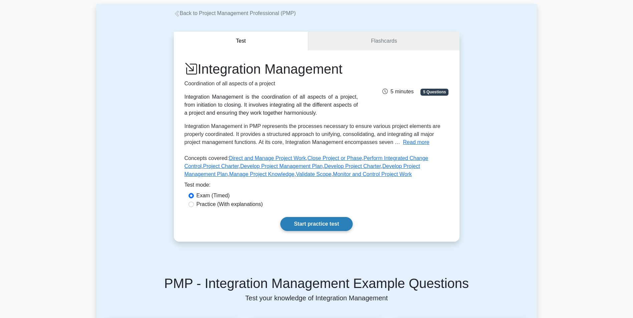 The image size is (633, 318). I want to click on a: Project Charter, so click(221, 166).